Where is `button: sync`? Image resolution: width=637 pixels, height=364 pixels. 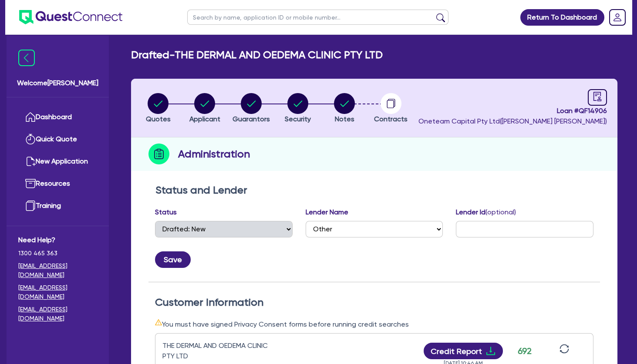 button: sync is located at coordinates (564, 351).